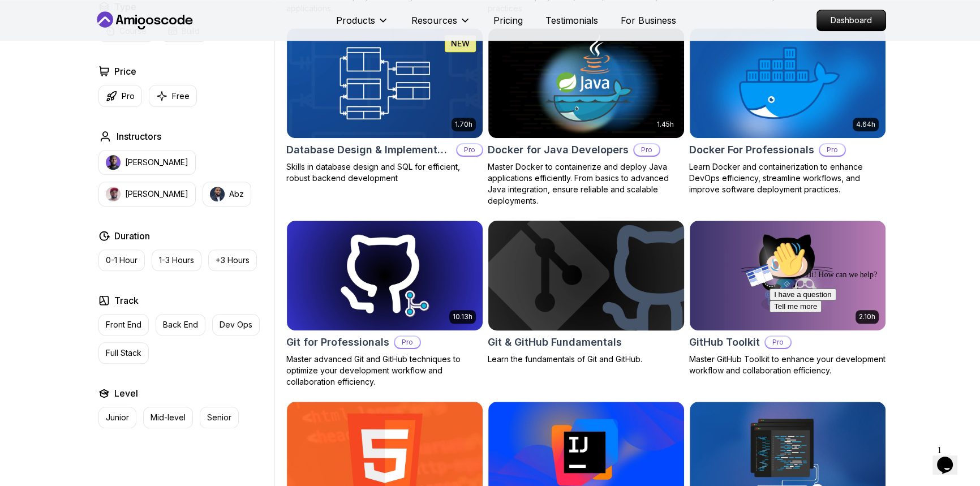 Image resolution: width=980 pixels, height=486 pixels. What do you see at coordinates (362, 25) in the screenshot?
I see `button: Products` at bounding box center [362, 25].